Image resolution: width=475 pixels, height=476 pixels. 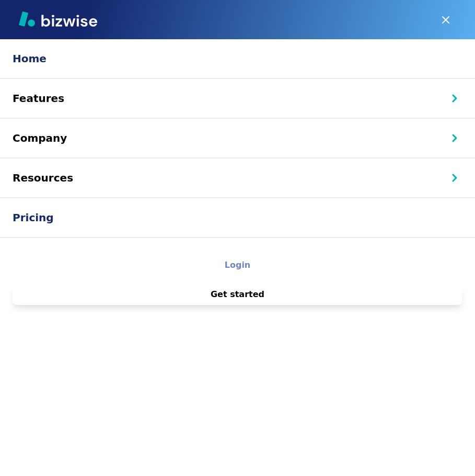 I want to click on p: Features, so click(x=237, y=98).